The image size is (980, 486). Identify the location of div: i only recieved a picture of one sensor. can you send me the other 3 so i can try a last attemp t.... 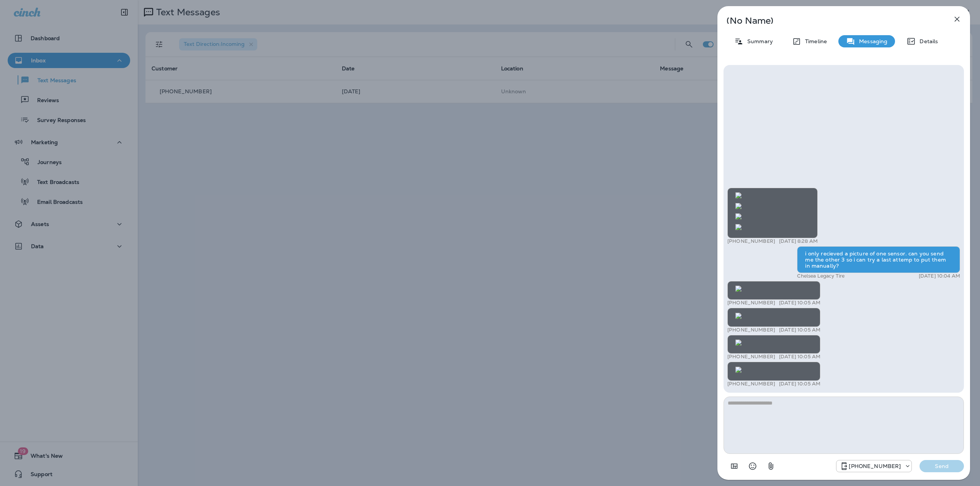
(878, 260).